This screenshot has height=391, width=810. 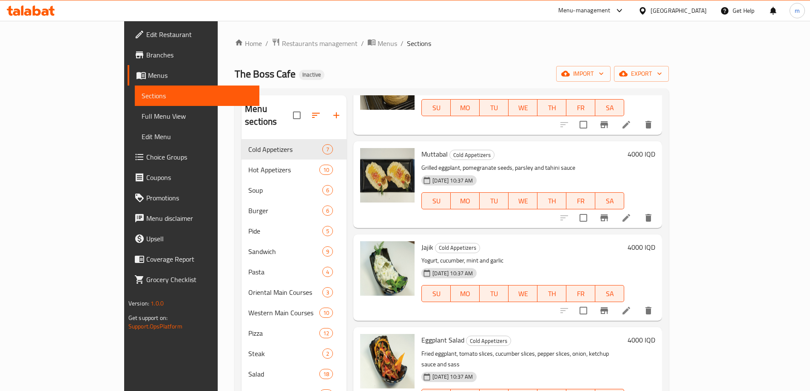 I want to click on div: Burger6, so click(x=294, y=210).